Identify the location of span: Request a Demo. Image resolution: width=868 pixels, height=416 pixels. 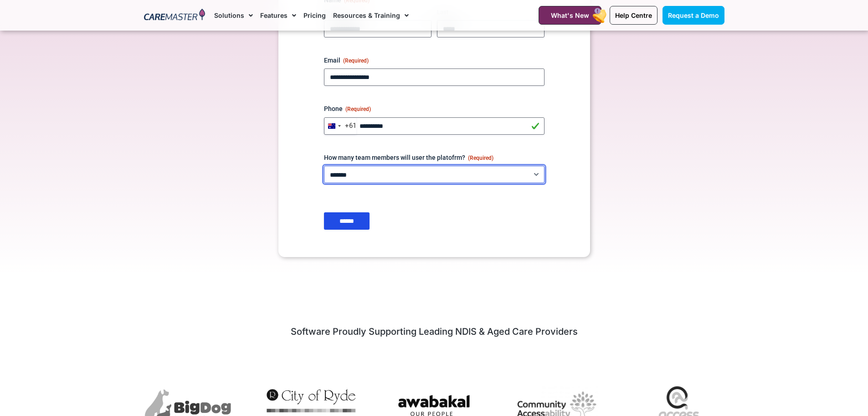
(694, 15).